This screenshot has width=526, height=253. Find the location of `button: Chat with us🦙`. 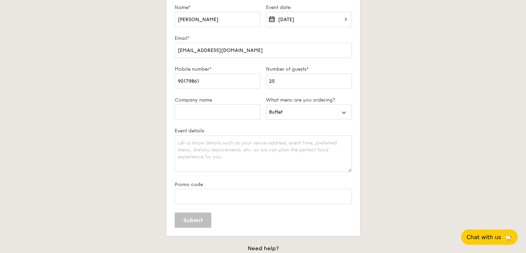

button: Chat with us🦙 is located at coordinates (490, 237).